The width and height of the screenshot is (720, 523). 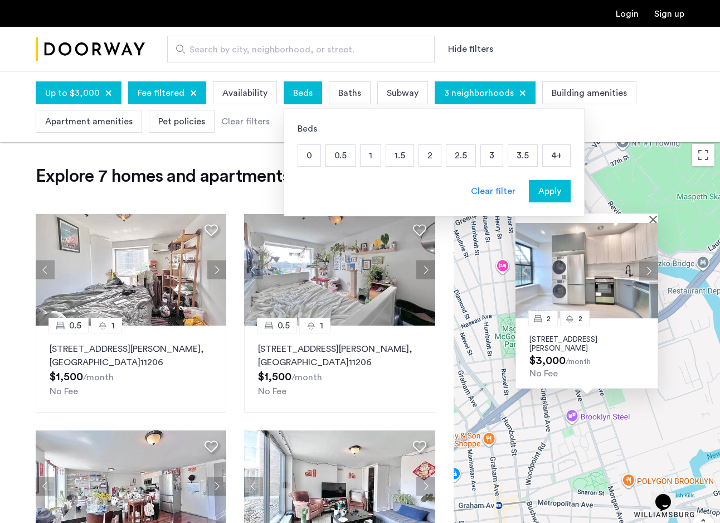 What do you see at coordinates (493, 191) in the screenshot?
I see `div: Clear filter` at bounding box center [493, 191].